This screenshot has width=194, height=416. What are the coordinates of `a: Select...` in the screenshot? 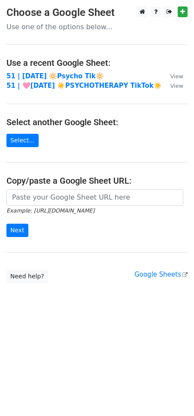 It's located at (22, 140).